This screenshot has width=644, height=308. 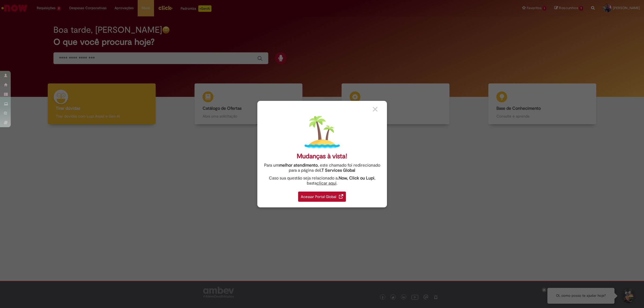 I want to click on div: Mudanças à vista!, so click(x=322, y=156).